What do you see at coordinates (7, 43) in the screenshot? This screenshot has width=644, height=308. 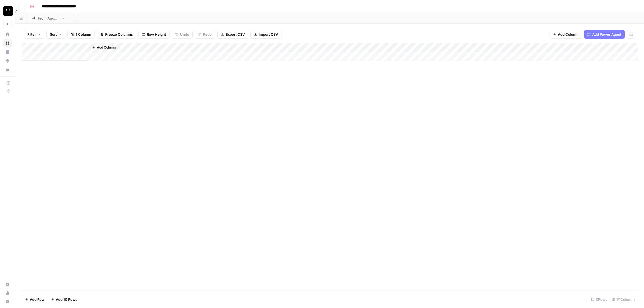 I see `a: Browse` at bounding box center [7, 43].